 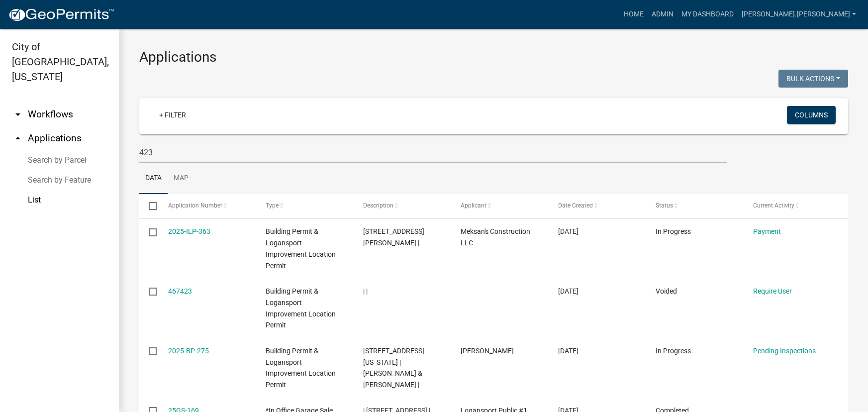 What do you see at coordinates (597, 206) in the screenshot?
I see `datatable-header-cell: Date Created` at bounding box center [597, 206].